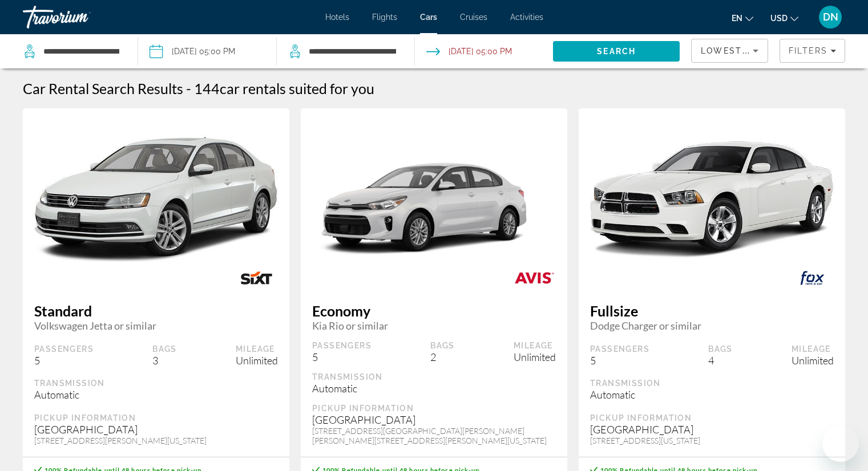  What do you see at coordinates (721, 361) in the screenshot?
I see `div: 4` at bounding box center [721, 361].